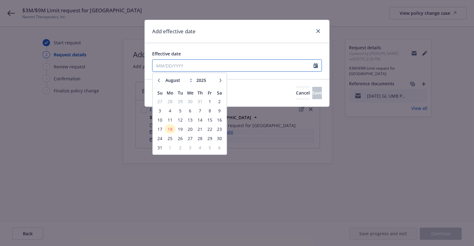 This screenshot has height=246, width=474. Describe the element at coordinates (160, 120) in the screenshot. I see `span: 10` at that location.